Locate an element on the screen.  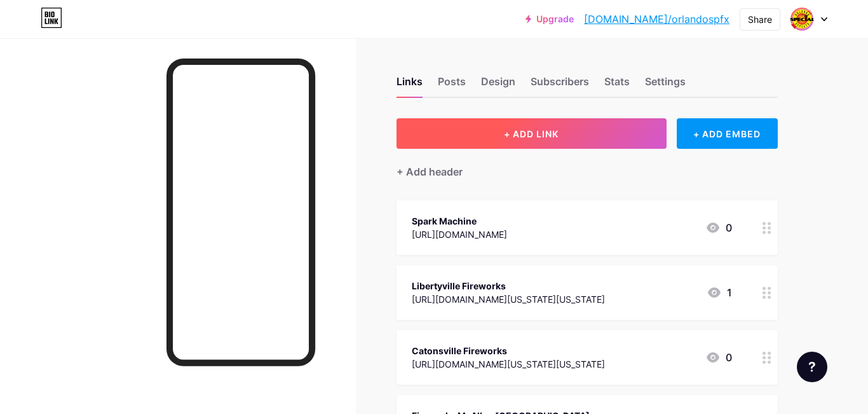
img: website_grey.svg is located at coordinates (26, 38).